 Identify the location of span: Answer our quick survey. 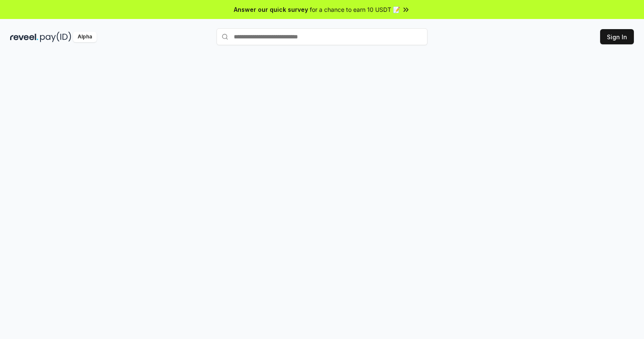
(271, 9).